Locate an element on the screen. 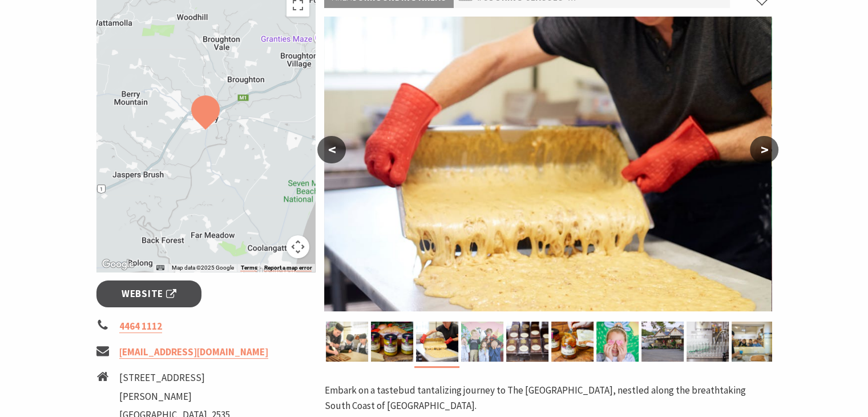 The image size is (868, 417). span: Map data ©2025 Google is located at coordinates (202, 268).